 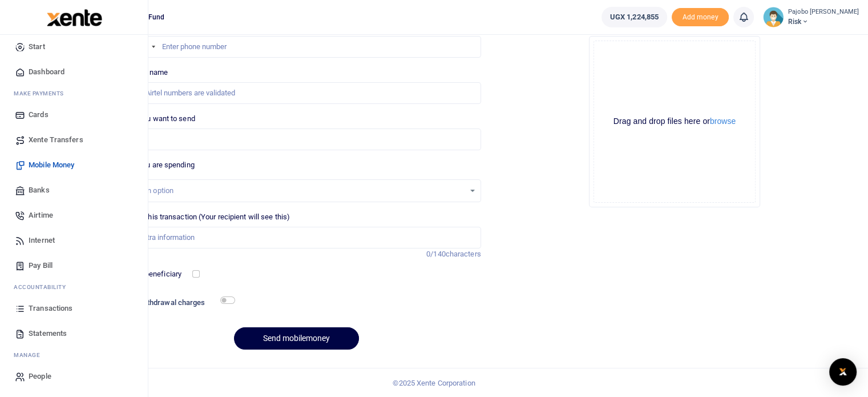 What do you see at coordinates (74, 190) in the screenshot?
I see `a: Banks` at bounding box center [74, 190].